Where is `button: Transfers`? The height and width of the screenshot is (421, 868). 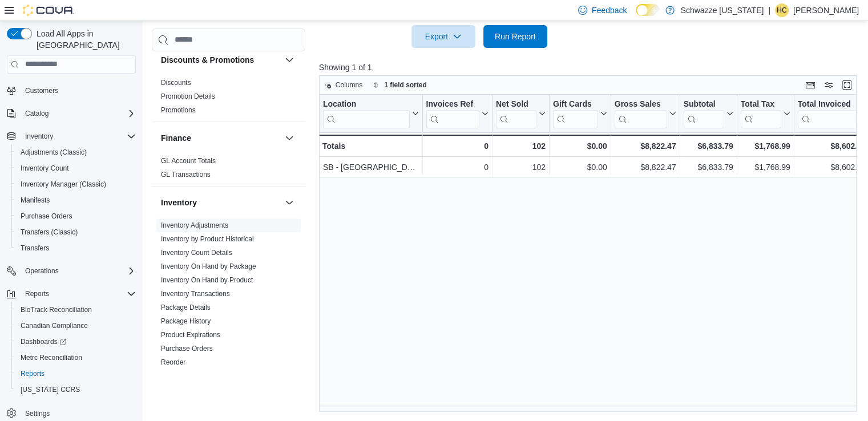 button: Transfers is located at coordinates (76, 248).